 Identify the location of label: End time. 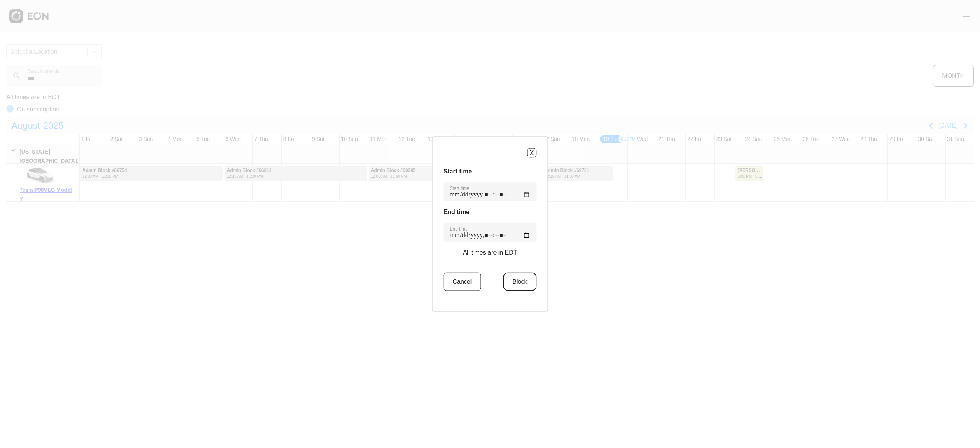
(459, 229).